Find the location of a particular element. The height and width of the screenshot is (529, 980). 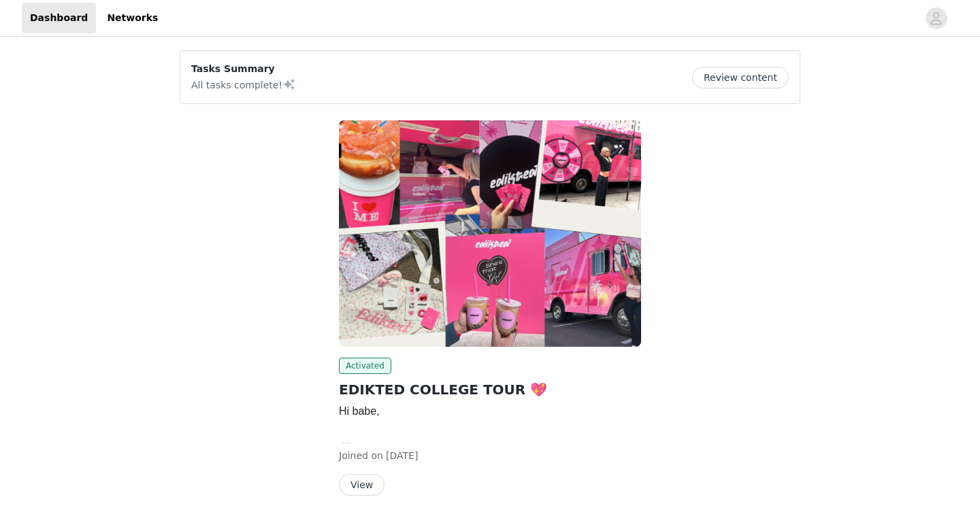

button: View is located at coordinates (361, 485).